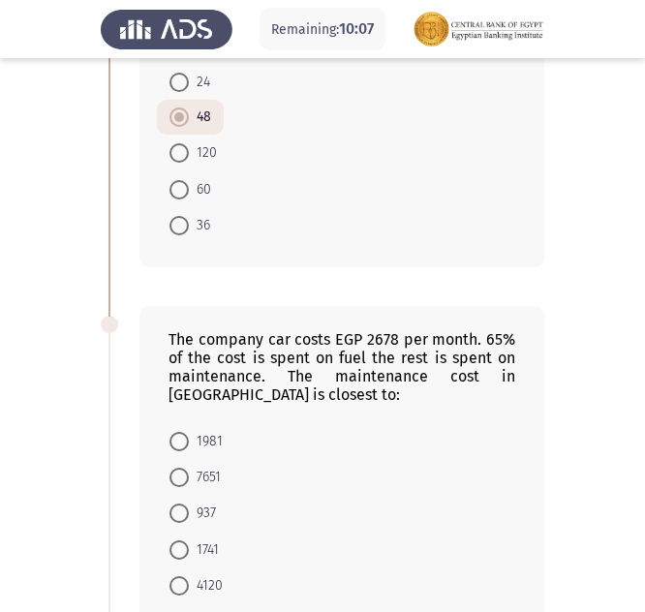 The height and width of the screenshot is (612, 645). I want to click on img: Assess Talent Management logo, so click(167, 29).